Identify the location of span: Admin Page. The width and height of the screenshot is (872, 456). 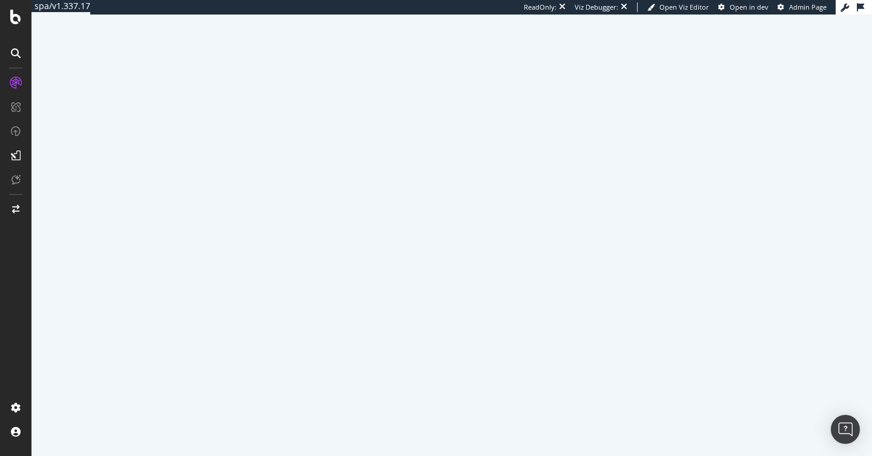
(807, 7).